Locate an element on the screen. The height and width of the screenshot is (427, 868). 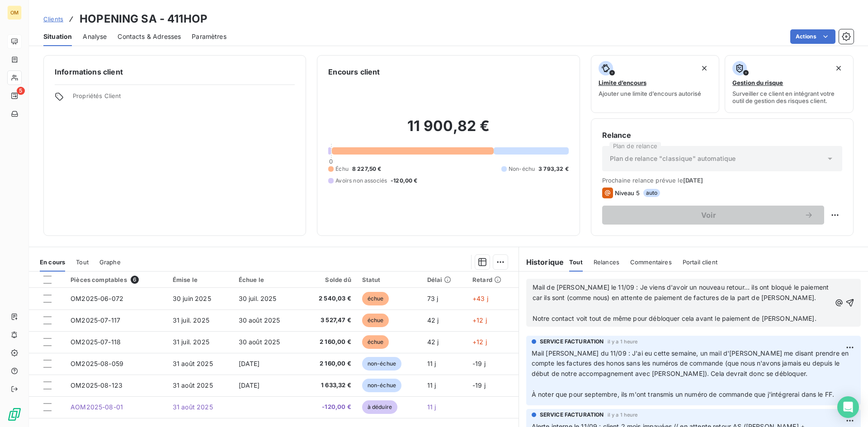
h6: Historique is located at coordinates (541, 262).